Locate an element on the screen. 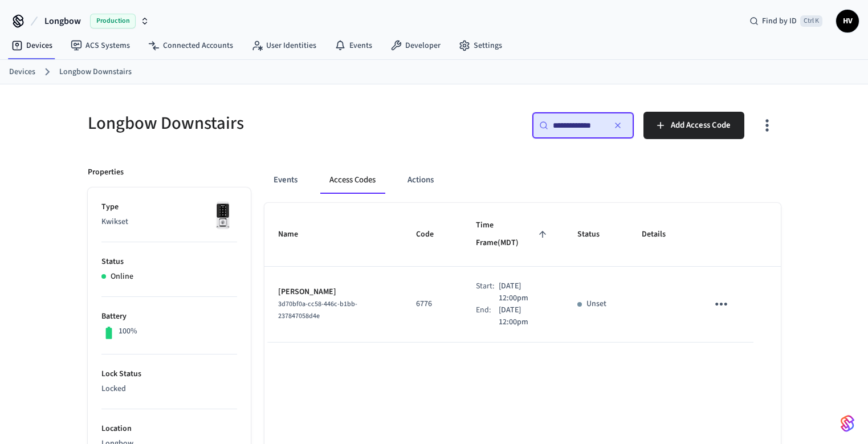  span: Time Frame(MDT) is located at coordinates (513, 234).